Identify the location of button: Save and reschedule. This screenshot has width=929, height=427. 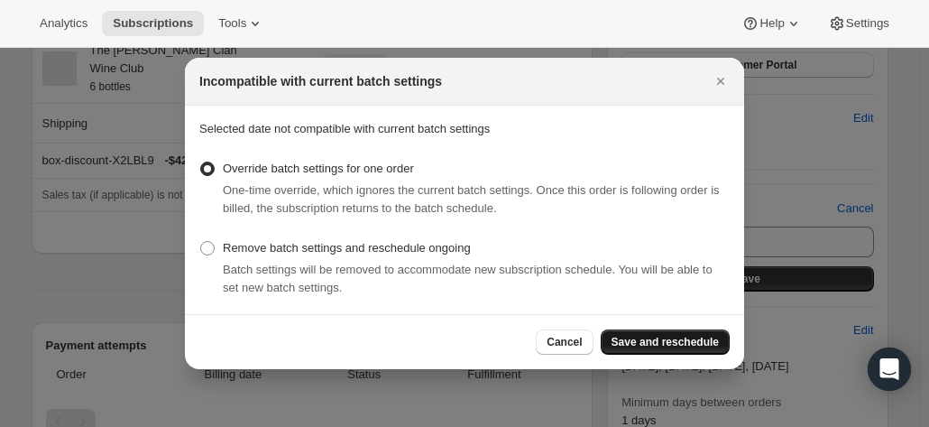
(665, 342).